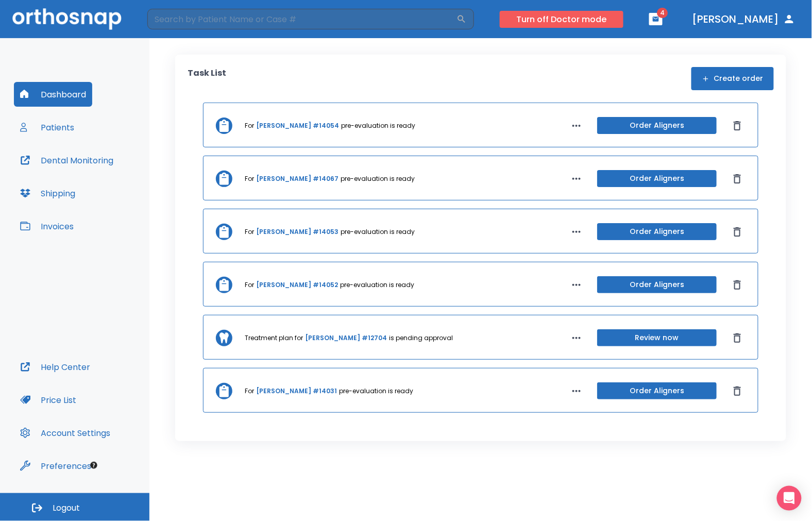 This screenshot has width=812, height=521. Describe the element at coordinates (47, 226) in the screenshot. I see `a: Invoices` at that location.